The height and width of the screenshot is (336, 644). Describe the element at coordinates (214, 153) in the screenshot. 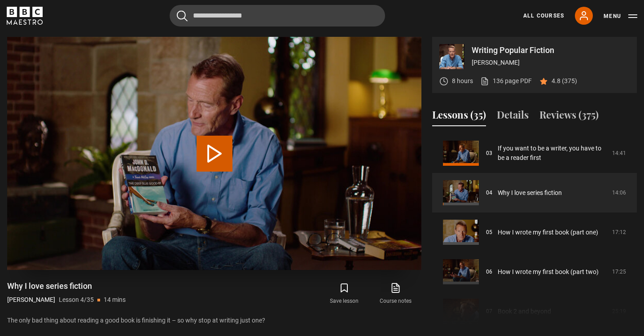

I see `video-js: Video Player` at that location.